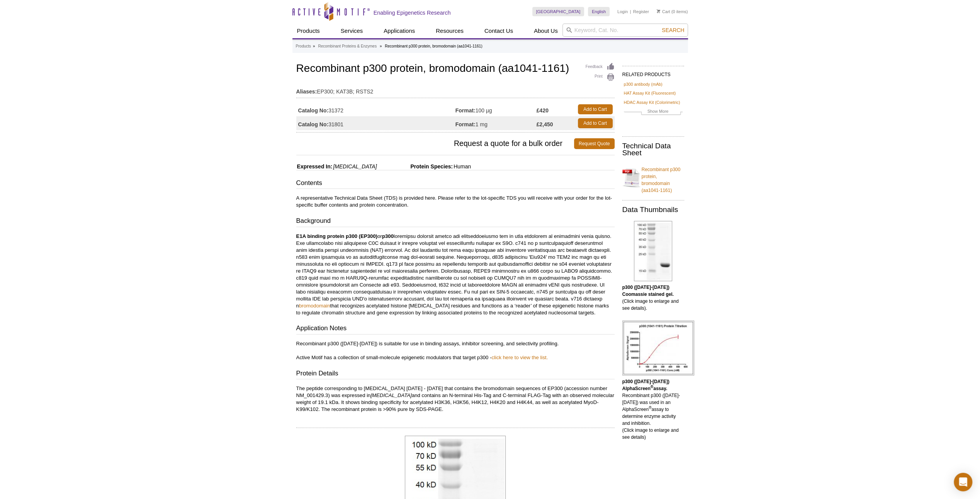 This screenshot has height=499, width=980. Describe the element at coordinates (399, 31) in the screenshot. I see `a: Applications` at that location.